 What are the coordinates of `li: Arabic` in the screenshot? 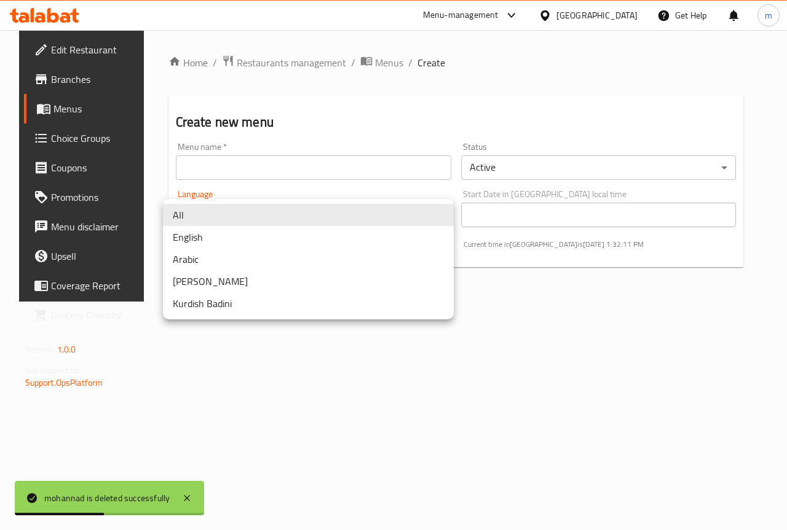 It's located at (308, 259).